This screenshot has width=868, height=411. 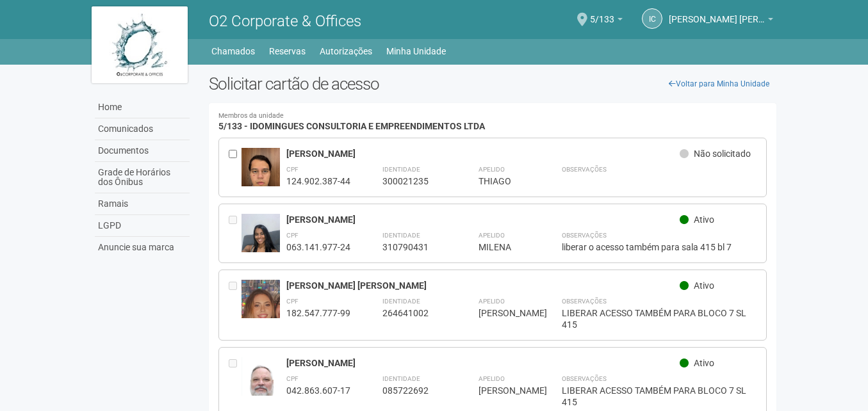 What do you see at coordinates (285, 21) in the screenshot?
I see `span: O2 Corporate & Offices` at bounding box center [285, 21].